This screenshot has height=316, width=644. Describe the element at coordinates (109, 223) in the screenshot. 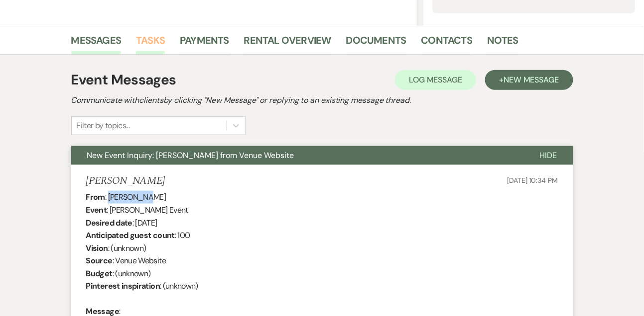

I see `b: Desired date` at that location.